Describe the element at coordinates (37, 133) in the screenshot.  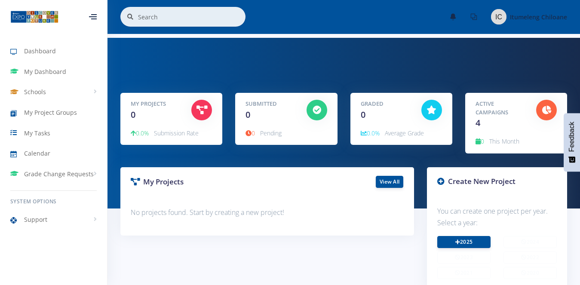
I see `span: My Tasks` at that location.